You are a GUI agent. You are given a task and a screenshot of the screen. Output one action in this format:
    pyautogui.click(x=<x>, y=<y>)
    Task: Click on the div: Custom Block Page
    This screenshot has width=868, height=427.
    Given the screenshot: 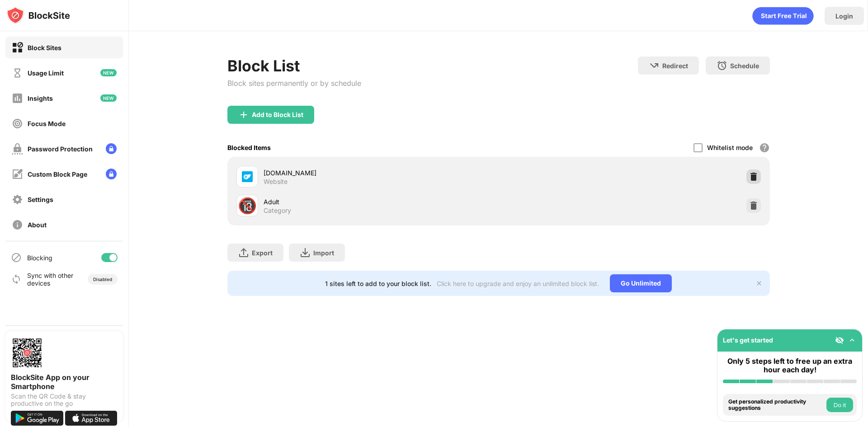 What is the action you would take?
    pyautogui.click(x=57, y=174)
    